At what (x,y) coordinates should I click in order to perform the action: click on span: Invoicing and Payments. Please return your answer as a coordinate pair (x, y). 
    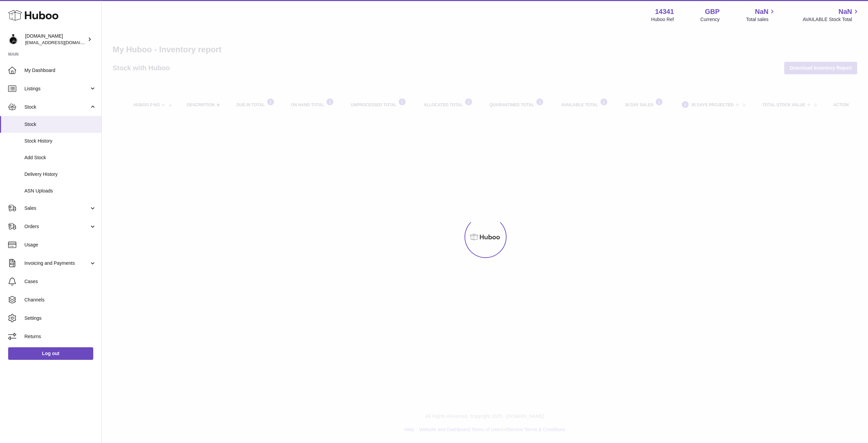
    Looking at the image, I should click on (56, 263).